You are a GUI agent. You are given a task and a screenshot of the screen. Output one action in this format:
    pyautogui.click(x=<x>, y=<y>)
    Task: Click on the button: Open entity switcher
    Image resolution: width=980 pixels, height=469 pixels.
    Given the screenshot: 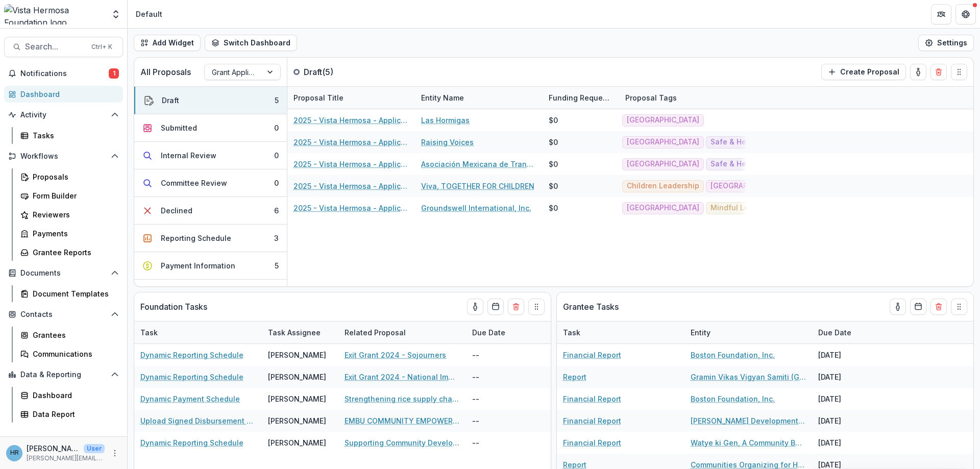 What is the action you would take?
    pyautogui.click(x=116, y=15)
    